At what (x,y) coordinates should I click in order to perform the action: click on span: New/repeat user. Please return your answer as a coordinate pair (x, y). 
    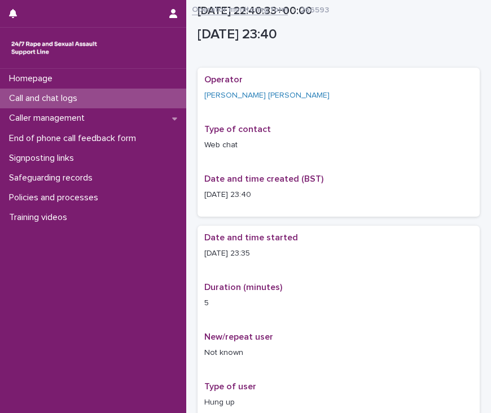
    Looking at the image, I should click on (239, 337).